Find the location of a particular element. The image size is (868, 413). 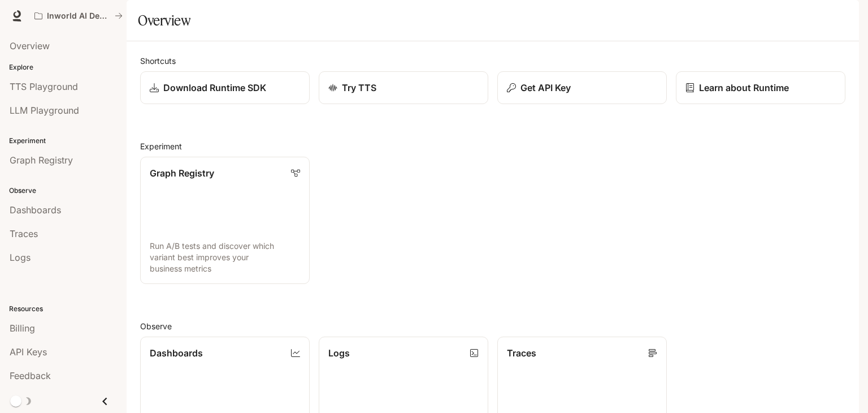

p: Run A/B tests and discover which variant best improves your business metrics is located at coordinates (225, 258).